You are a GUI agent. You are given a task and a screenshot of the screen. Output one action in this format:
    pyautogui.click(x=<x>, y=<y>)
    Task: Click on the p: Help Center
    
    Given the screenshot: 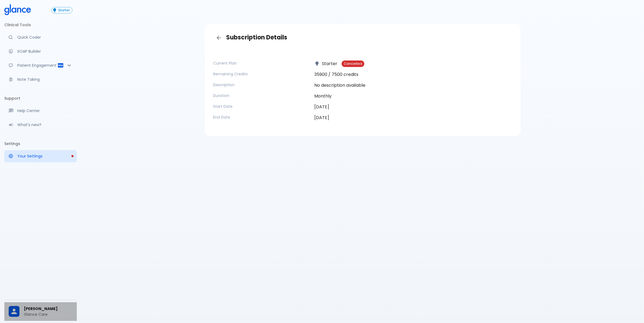 What is the action you would take?
    pyautogui.click(x=45, y=111)
    